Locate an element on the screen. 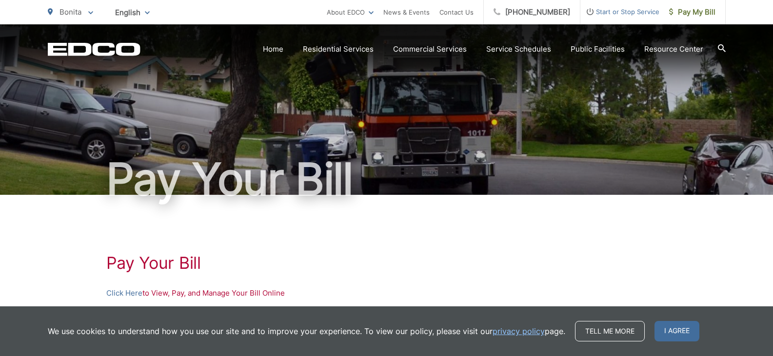 The image size is (773, 356). a: privacy policy is located at coordinates (518, 332).